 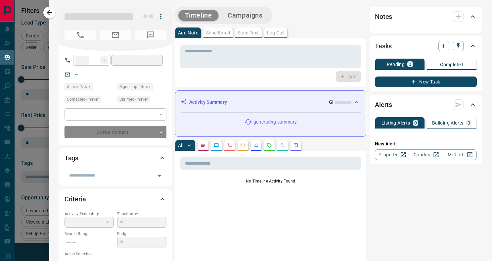 What do you see at coordinates (270, 102) in the screenshot?
I see `div: Activity Summary` at bounding box center [270, 102].